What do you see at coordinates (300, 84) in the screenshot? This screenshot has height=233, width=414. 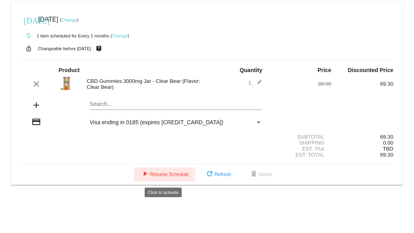 I see `div: 99.00` at bounding box center [300, 84].